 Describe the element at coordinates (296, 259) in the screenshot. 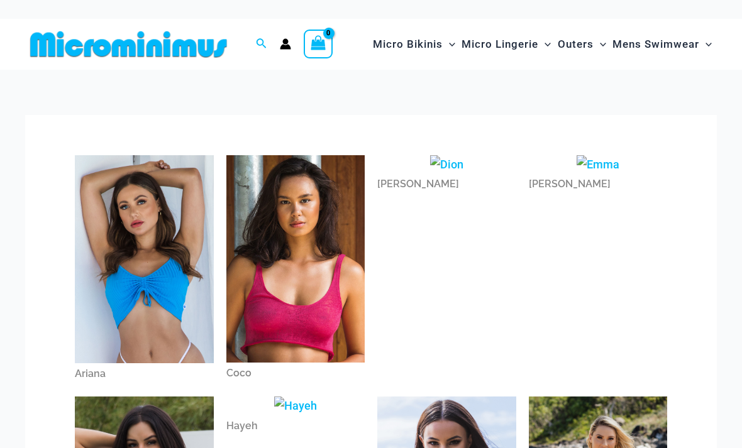

I see `img: Coco` at that location.